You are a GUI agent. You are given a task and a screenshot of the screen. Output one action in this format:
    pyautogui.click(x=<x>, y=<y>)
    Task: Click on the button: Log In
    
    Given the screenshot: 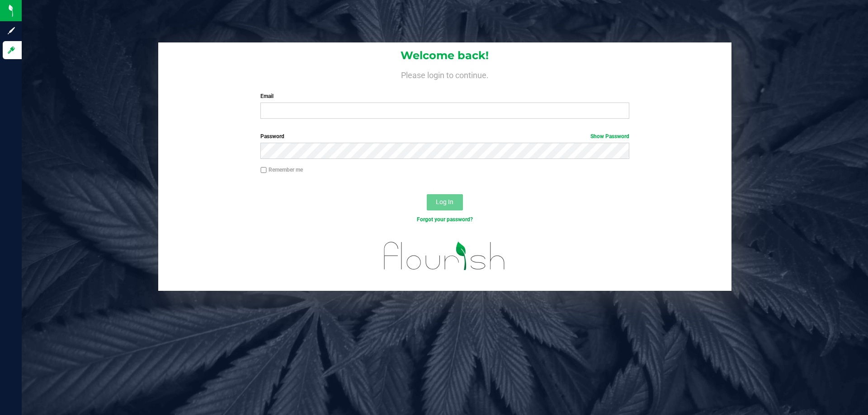 What is the action you would take?
    pyautogui.click(x=445, y=202)
    